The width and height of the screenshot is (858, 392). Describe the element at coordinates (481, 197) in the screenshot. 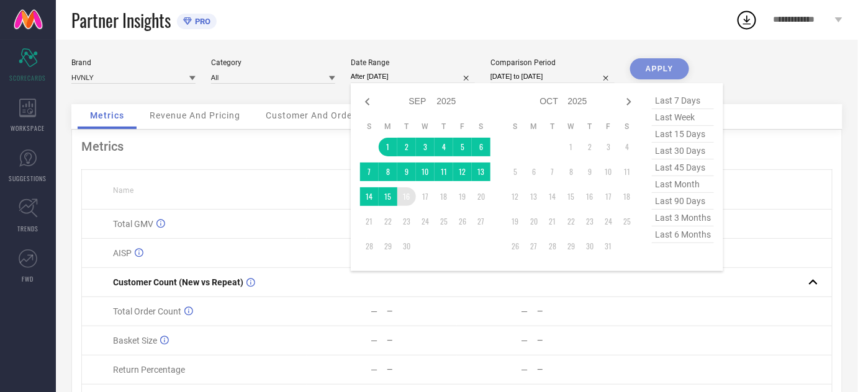

I see `td: Sat Sep 20 2025` at that location.